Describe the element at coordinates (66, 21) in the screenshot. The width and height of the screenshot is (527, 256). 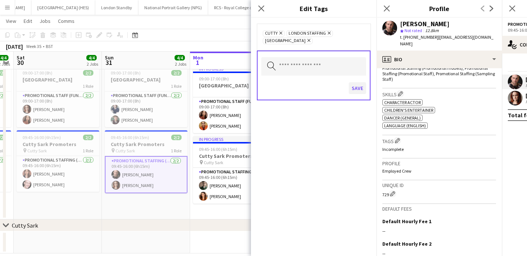
I see `a: Comms` at that location.